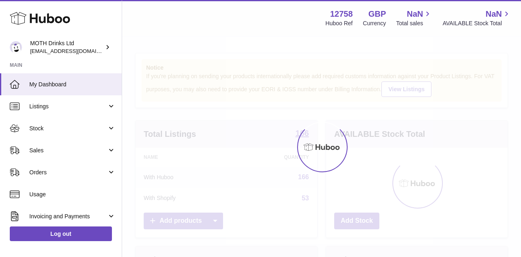 Image resolution: width=521 pixels, height=257 pixels. What do you see at coordinates (477, 23) in the screenshot?
I see `span: AVAILABLE Stock Total` at bounding box center [477, 23].